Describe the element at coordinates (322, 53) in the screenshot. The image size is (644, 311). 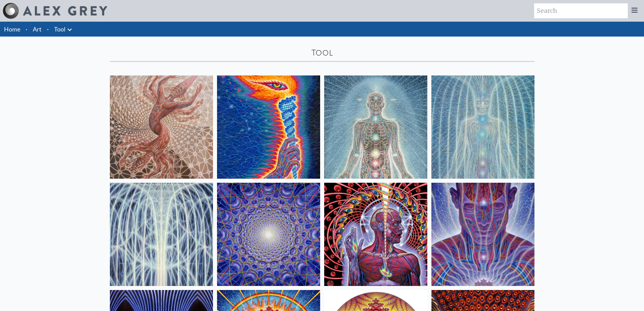
I see `div: Tool` at that location.